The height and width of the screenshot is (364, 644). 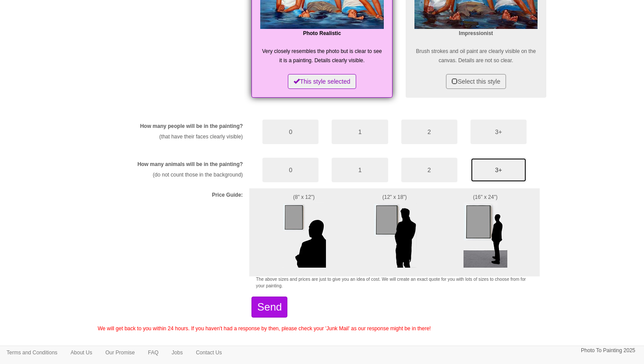 What do you see at coordinates (153, 353) in the screenshot?
I see `a: FAQ` at bounding box center [153, 353].